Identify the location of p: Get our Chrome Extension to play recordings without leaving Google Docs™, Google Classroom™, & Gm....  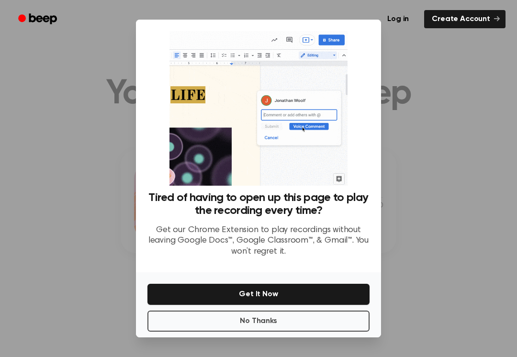
(258, 241).